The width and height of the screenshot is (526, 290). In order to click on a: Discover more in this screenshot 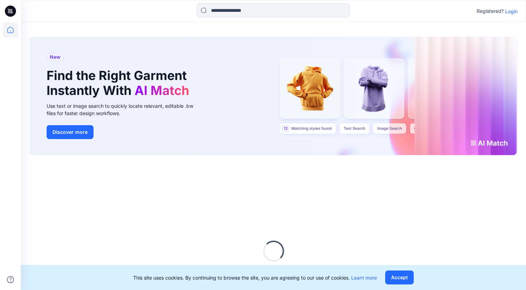, I will do `click(70, 132)`.